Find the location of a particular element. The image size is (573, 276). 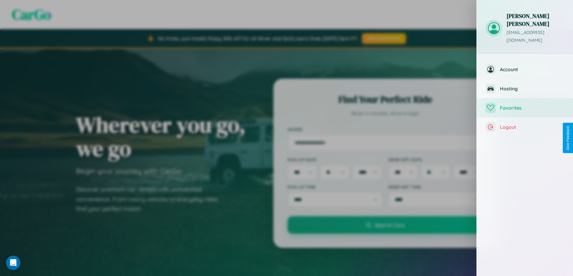

button: Logout is located at coordinates (525, 127).